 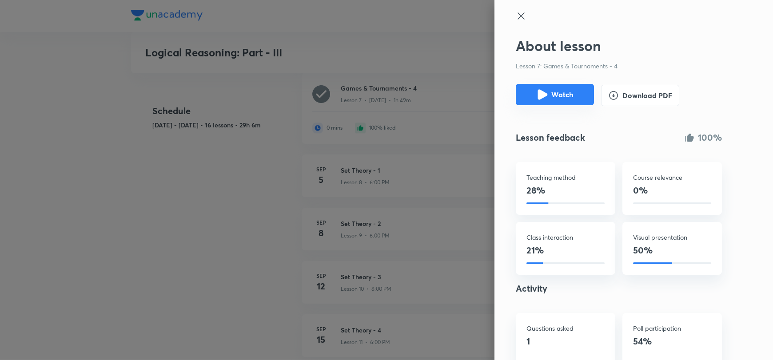 What do you see at coordinates (635, 190) in the screenshot?
I see `h4: 0` at bounding box center [635, 190].